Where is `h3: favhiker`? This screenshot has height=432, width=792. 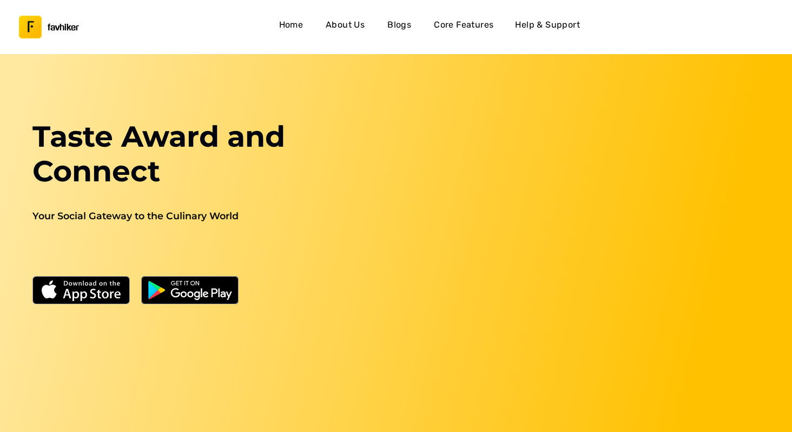
h3: favhiker is located at coordinates (63, 27).